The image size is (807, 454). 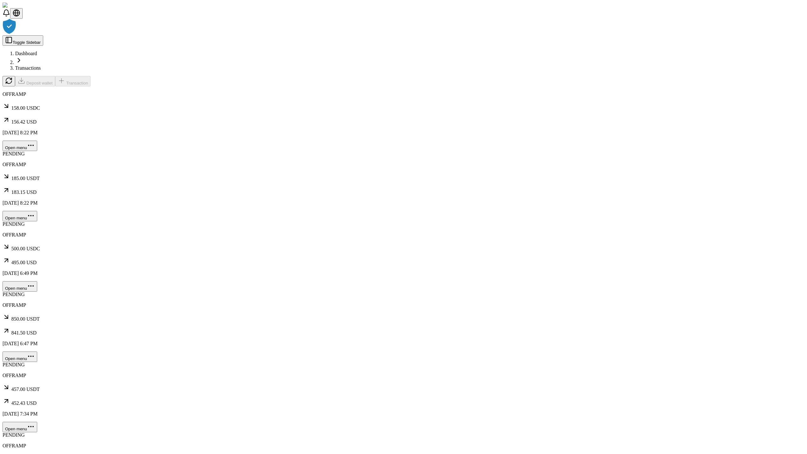 I want to click on span: Deposit wallet, so click(x=39, y=83).